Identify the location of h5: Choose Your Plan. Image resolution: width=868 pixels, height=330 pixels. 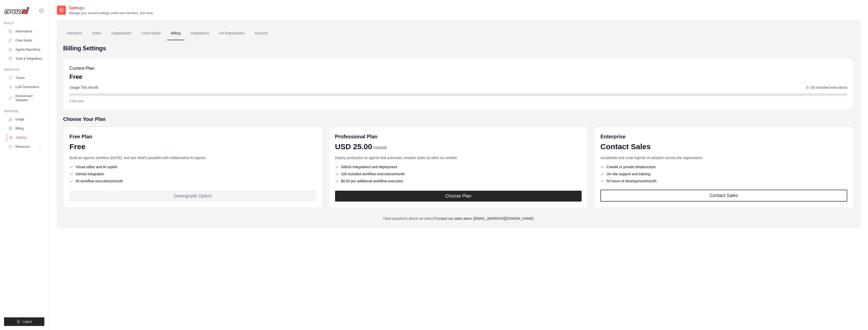
(458, 119).